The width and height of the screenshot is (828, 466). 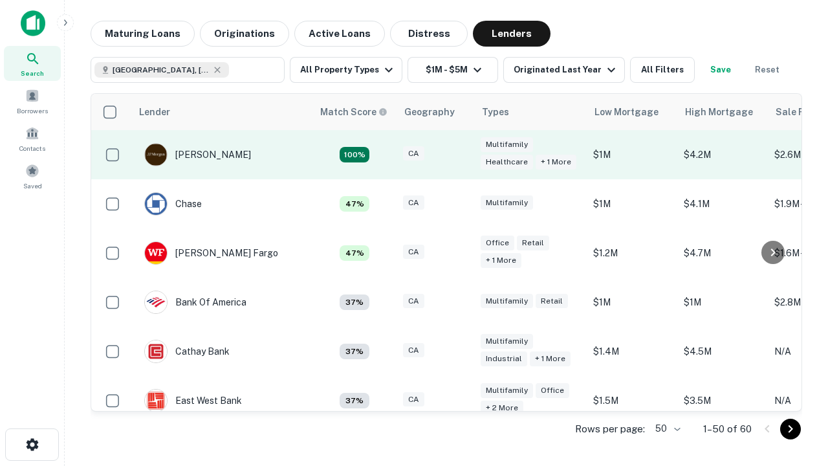 I want to click on div: Contacts, so click(x=32, y=138).